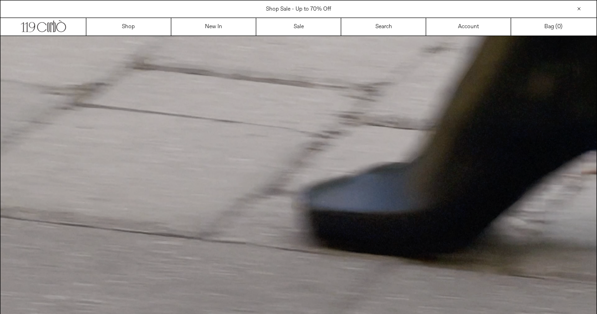  Describe the element at coordinates (298, 9) in the screenshot. I see `span: Shop Sale - Up to 70% Off` at that location.